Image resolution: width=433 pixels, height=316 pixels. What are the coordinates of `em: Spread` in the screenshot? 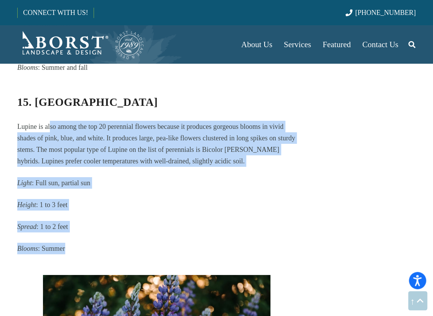 It's located at (27, 226).